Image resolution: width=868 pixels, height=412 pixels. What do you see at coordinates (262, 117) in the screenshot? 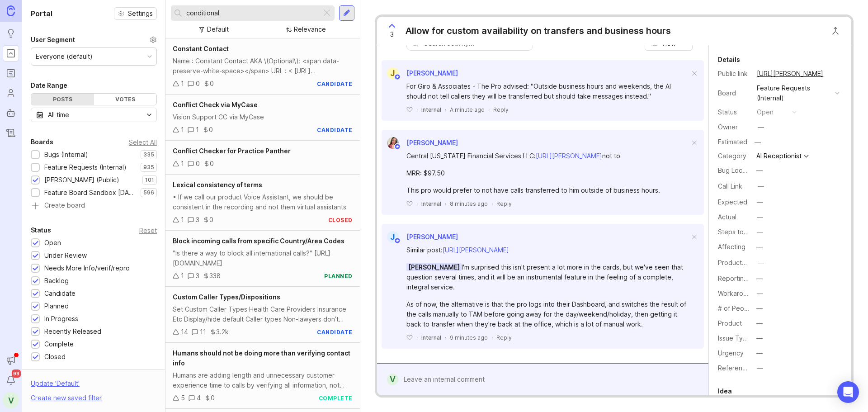
I see `div: Vision Support CC via MyCase` at bounding box center [262, 117].